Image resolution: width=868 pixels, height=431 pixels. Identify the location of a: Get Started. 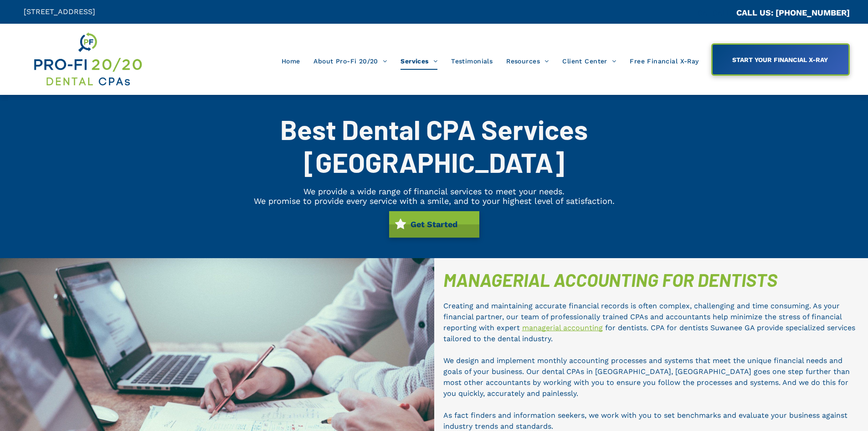
(434, 224).